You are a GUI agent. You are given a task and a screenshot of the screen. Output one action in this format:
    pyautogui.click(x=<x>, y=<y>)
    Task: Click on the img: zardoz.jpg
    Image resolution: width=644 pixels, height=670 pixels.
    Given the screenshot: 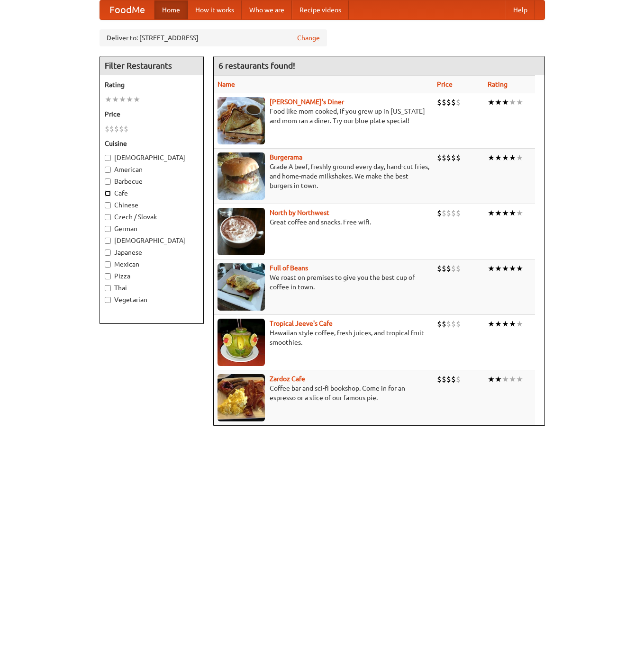 What is the action you would take?
    pyautogui.click(x=241, y=398)
    